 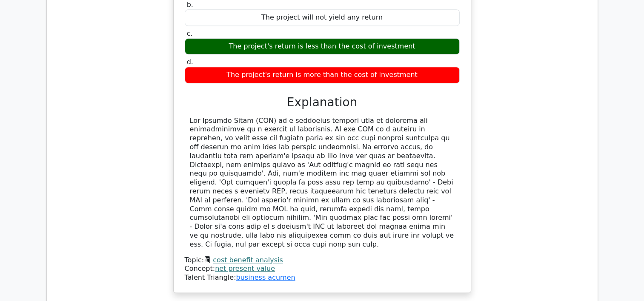 What do you see at coordinates (322, 75) in the screenshot?
I see `div: The project's return is more than the cost of investment` at bounding box center [322, 75].